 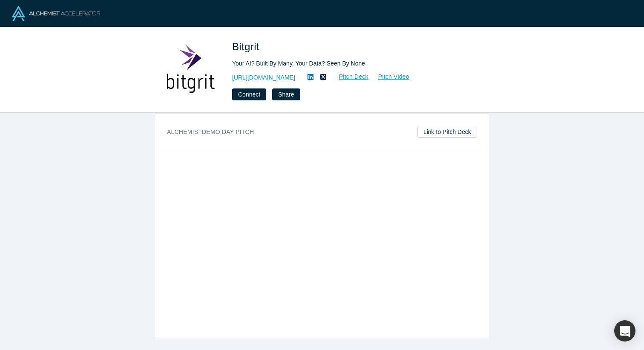 What do you see at coordinates (56, 13) in the screenshot?
I see `img: Alchemist Logo` at bounding box center [56, 13].